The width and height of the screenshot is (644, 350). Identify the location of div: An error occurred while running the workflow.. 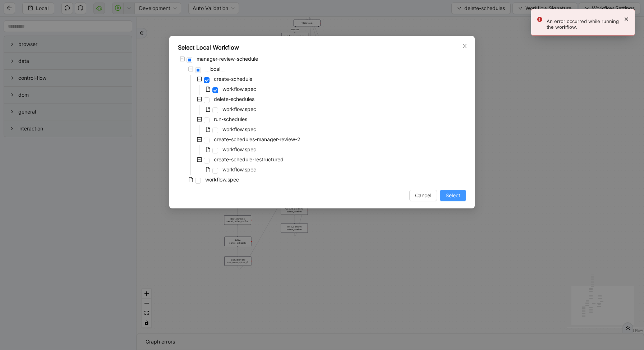
(583, 24).